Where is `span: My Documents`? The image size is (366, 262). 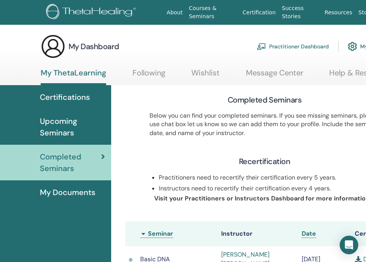
span: My Documents is located at coordinates (67, 192).